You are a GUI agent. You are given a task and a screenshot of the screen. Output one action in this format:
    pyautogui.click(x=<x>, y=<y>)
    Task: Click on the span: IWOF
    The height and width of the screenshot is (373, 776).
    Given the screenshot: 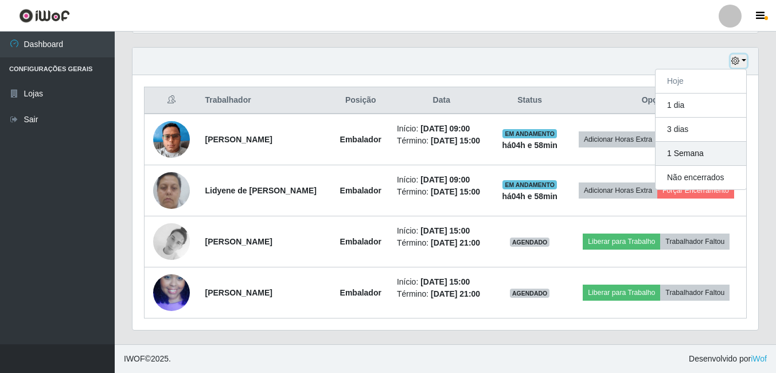 What is the action you would take?
    pyautogui.click(x=134, y=358)
    